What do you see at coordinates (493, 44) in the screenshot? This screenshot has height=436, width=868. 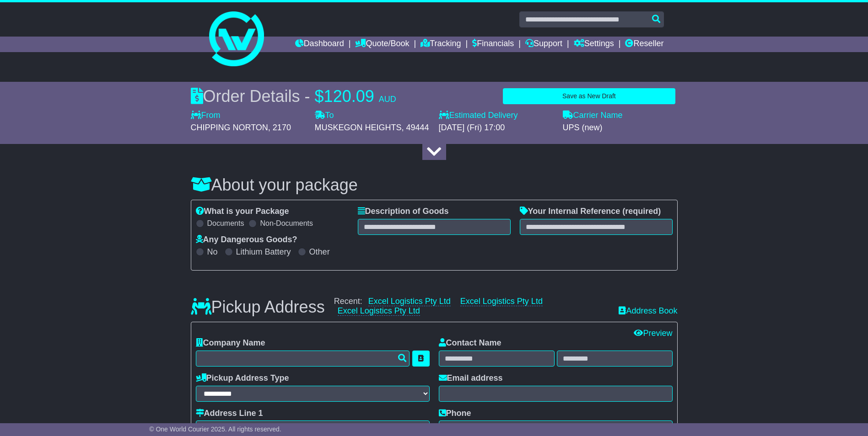 I see `a: Financials` at bounding box center [493, 44].